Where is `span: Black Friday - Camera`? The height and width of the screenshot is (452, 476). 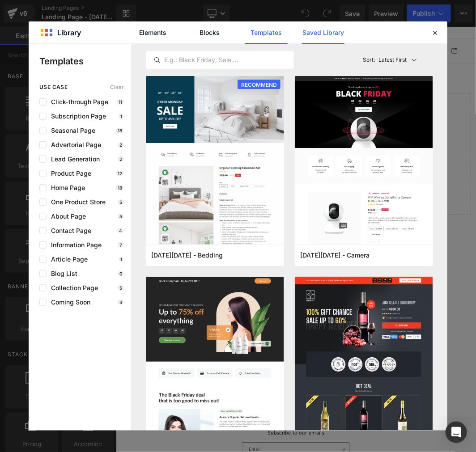 span: Black Friday - Camera is located at coordinates (334, 255).